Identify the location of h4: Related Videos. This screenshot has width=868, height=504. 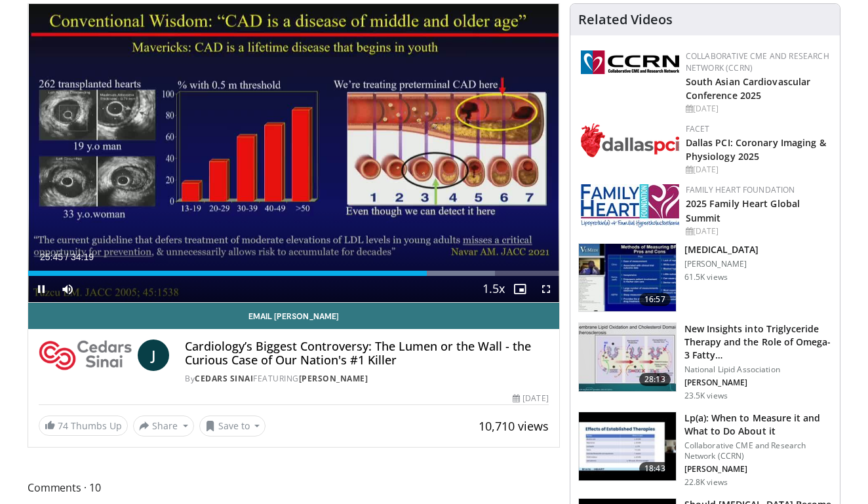
(625, 19).